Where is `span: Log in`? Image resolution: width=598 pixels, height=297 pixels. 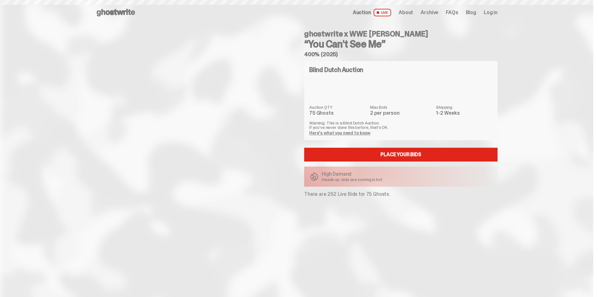
span: Log in is located at coordinates (491, 13).